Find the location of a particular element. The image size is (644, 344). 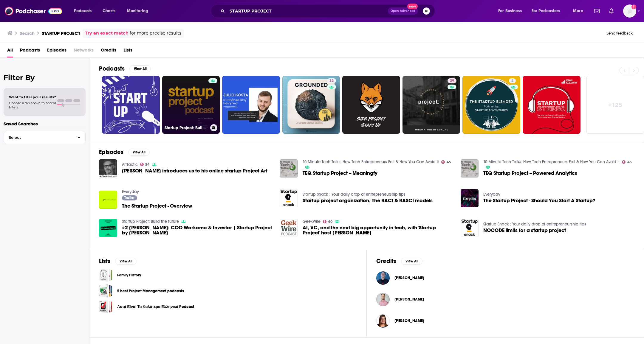

span: Startup project organization, The RACI & RASCI models is located at coordinates (368, 201).